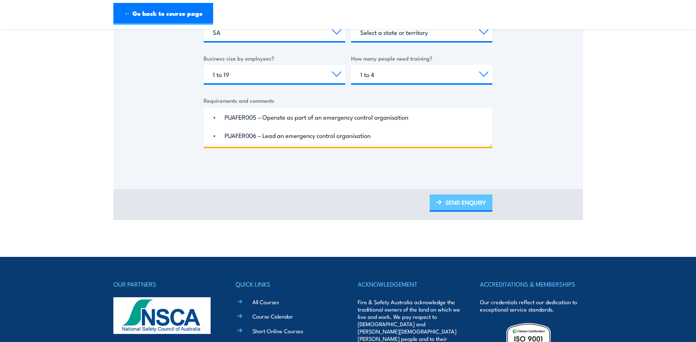  Describe the element at coordinates (531, 284) in the screenshot. I see `h4: ACCREDITATIONS & MEMBERSHIPS` at that location.